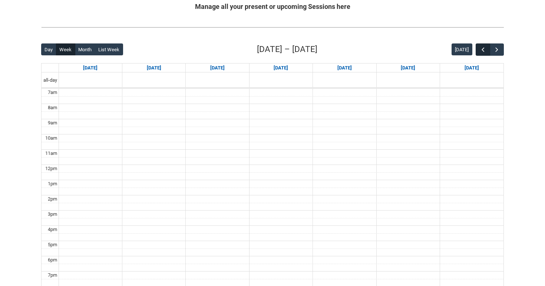 This screenshot has height=286, width=545. I want to click on h2: Manage all your present or upcoming Sessions here, so click(273, 6).